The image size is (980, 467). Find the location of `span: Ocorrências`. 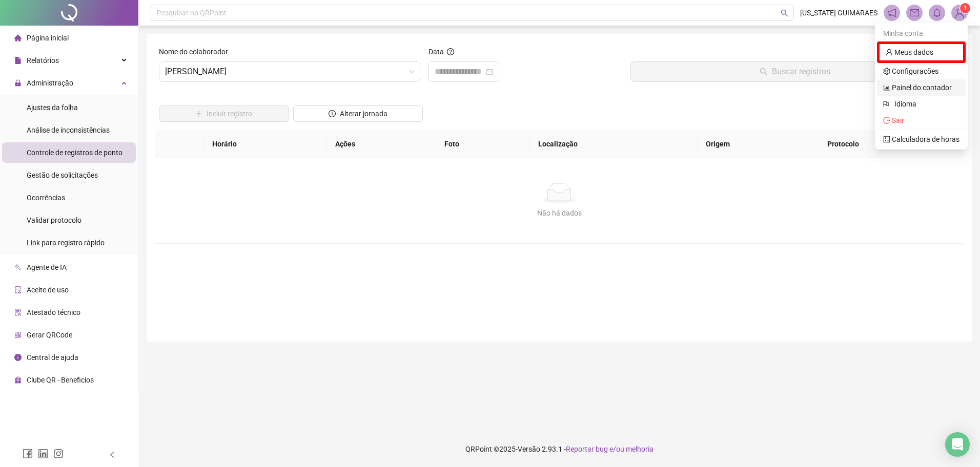

span: Ocorrências is located at coordinates (45, 198).